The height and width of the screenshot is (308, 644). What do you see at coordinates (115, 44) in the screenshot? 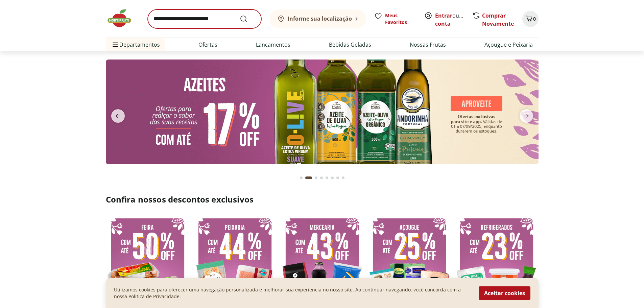
I see `button: Menu` at bounding box center [115, 44].